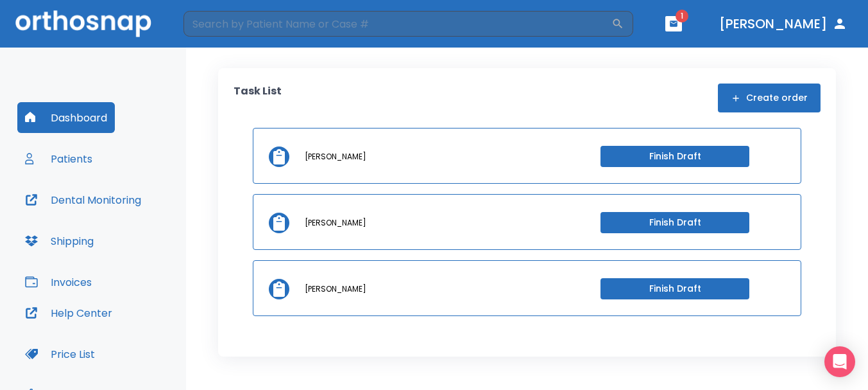 This screenshot has width=868, height=390. I want to click on button: Invoices, so click(59, 282).